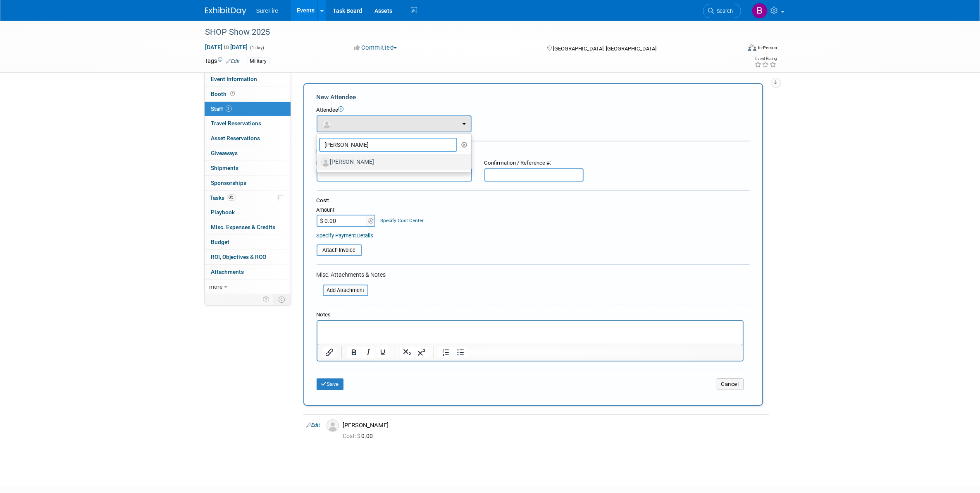  I want to click on div: Cost:, so click(533, 200).